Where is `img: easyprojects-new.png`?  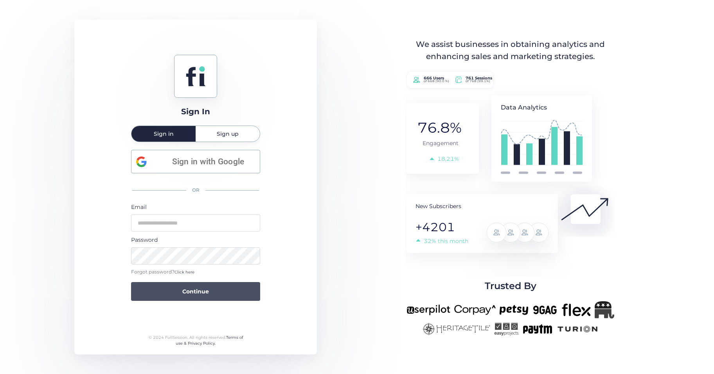 img: easyprojects-new.png is located at coordinates (506, 329).